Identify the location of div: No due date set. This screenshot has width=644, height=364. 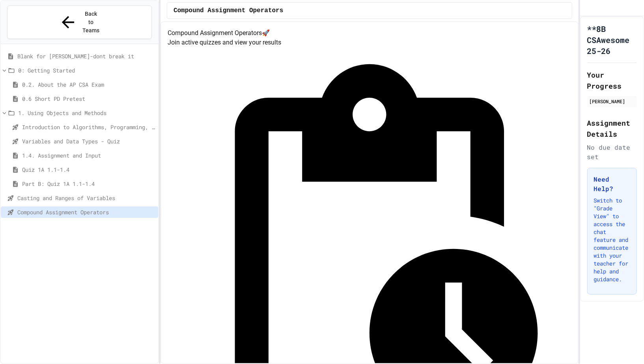
(612, 152).